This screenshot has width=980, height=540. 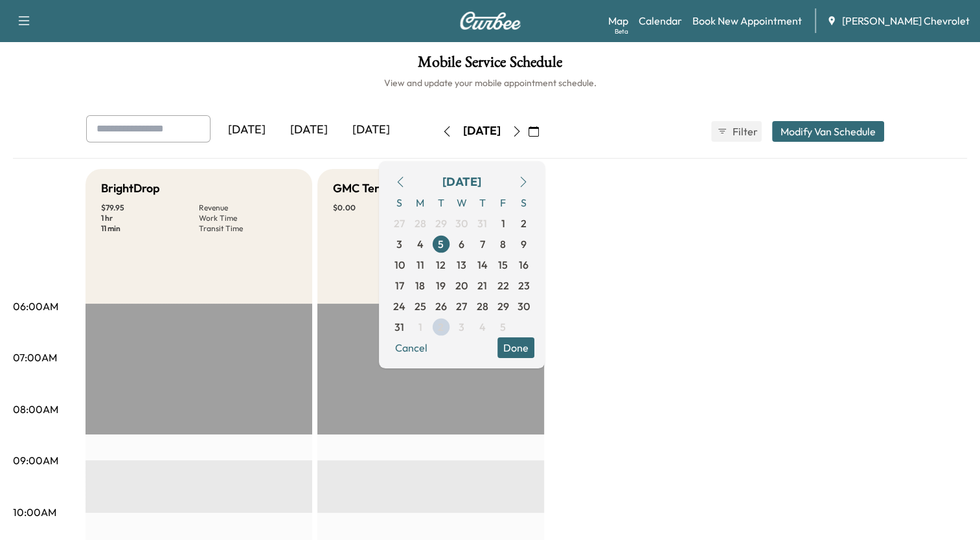 What do you see at coordinates (461, 244) in the screenshot?
I see `span: 6` at bounding box center [461, 244].